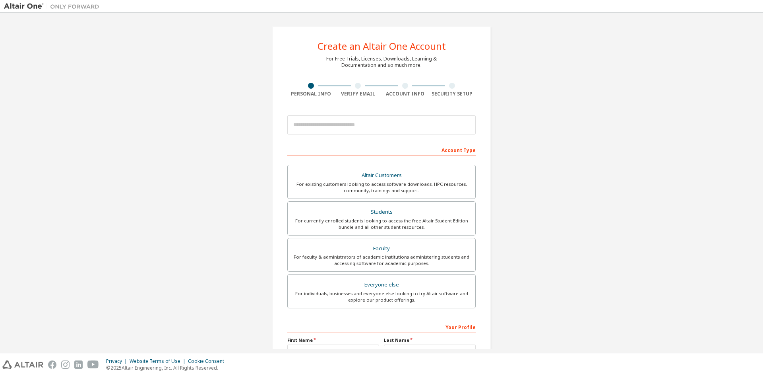 The width and height of the screenshot is (763, 376). Describe the element at coordinates (405, 94) in the screenshot. I see `div: Account Info` at that location.